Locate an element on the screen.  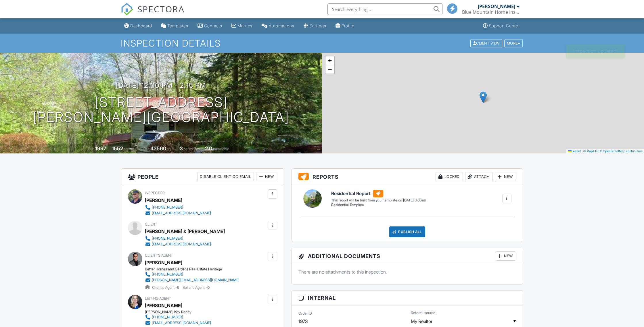
label: Referral source is located at coordinates (423, 313).